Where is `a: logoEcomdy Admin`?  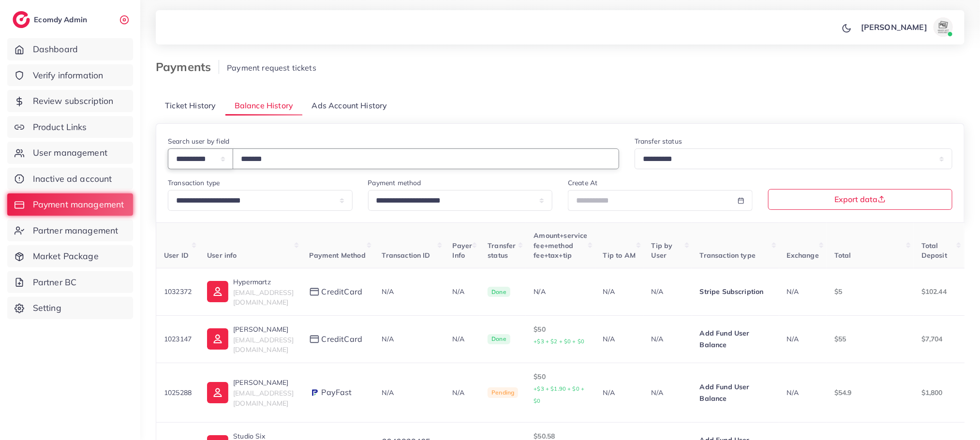 a: logoEcomdy Admin is located at coordinates (51, 19).